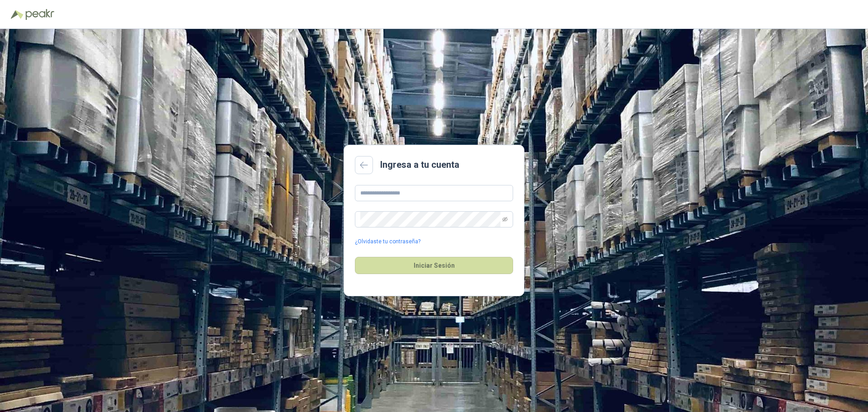  I want to click on img: Peakr, so click(40, 15).